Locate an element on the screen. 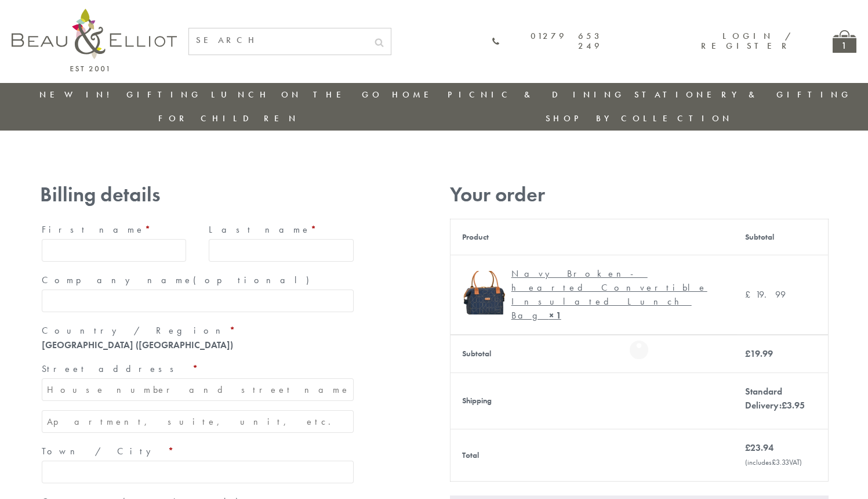 The width and height of the screenshot is (868, 499). a: Login / Register is located at coordinates (746, 41).